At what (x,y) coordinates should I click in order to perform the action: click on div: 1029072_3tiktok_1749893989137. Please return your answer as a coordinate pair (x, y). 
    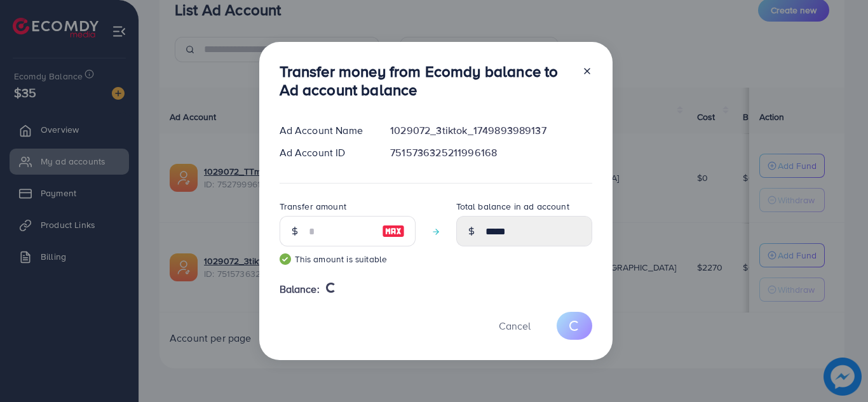
    Looking at the image, I should click on (491, 130).